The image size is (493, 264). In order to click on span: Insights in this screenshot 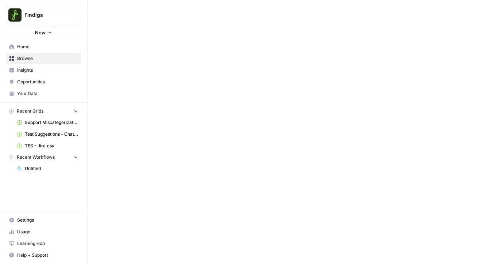, I will do `click(47, 70)`.